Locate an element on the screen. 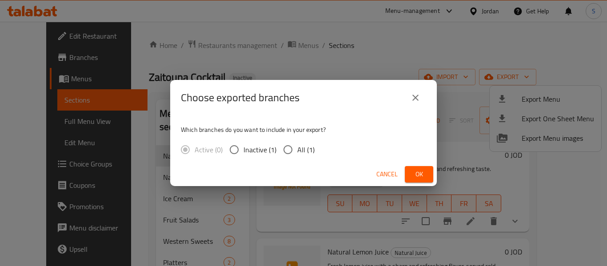 The image size is (607, 266). span: Inactive (1) is located at coordinates (260, 150).